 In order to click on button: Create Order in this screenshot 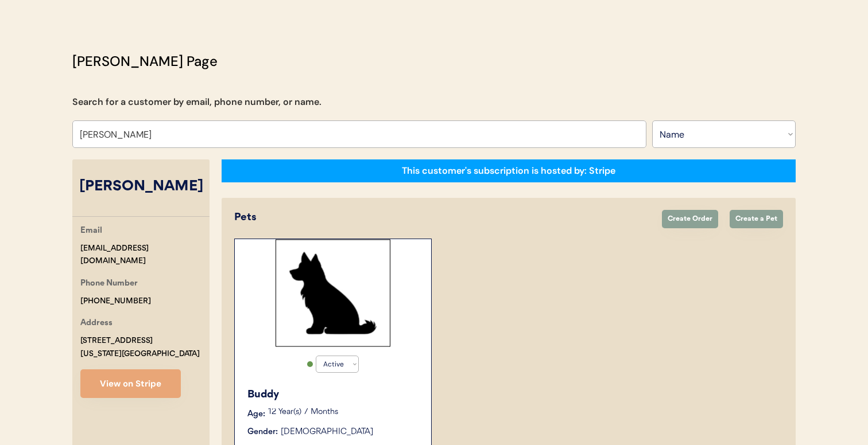, I will do `click(690, 219)`.